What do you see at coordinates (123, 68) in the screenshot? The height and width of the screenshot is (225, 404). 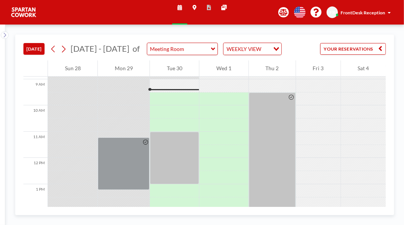 I see `div: Mon 29` at bounding box center [123, 68].